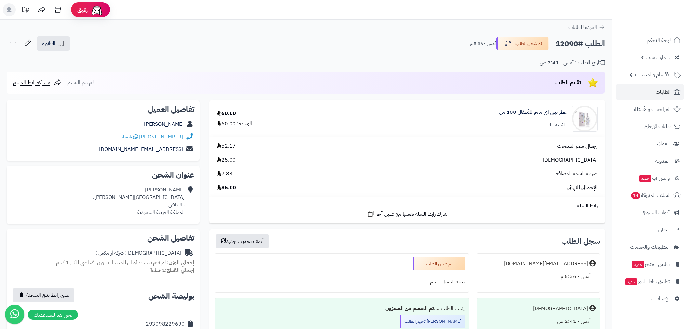 The height and width of the screenshot is (329, 688). Describe the element at coordinates (409, 308) in the screenshot. I see `b: تم الخصم من المخزون` at that location.